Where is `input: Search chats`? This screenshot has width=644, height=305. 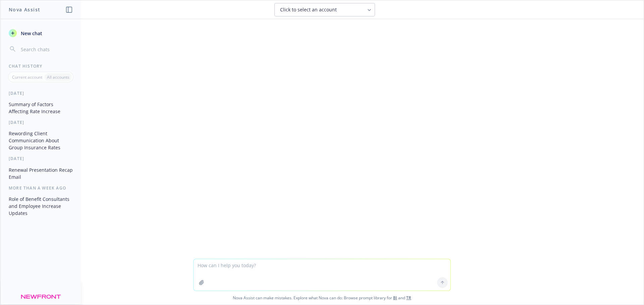 input: Search chats is located at coordinates (46, 49).